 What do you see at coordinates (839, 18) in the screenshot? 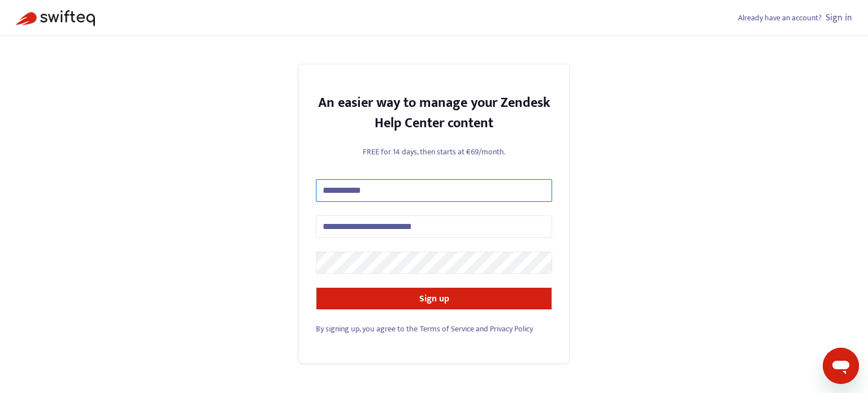
I see `a: Sign in` at bounding box center [839, 18].